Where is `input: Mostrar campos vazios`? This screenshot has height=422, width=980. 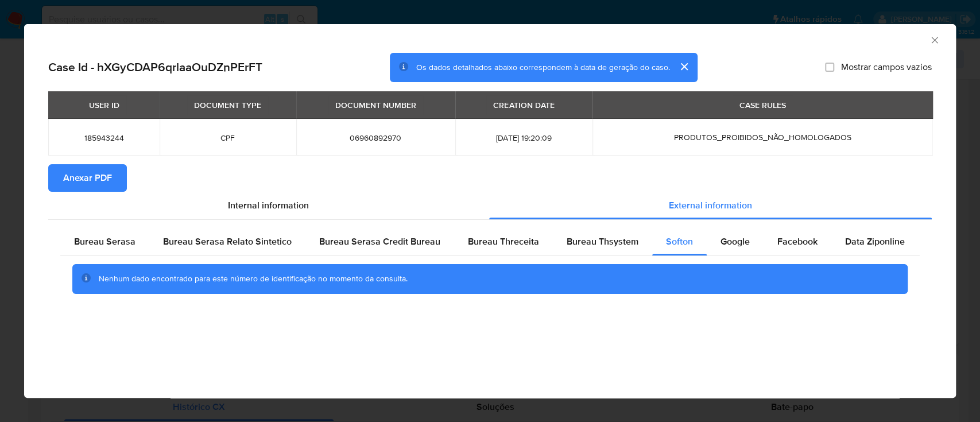 input: Mostrar campos vazios is located at coordinates (830, 67).